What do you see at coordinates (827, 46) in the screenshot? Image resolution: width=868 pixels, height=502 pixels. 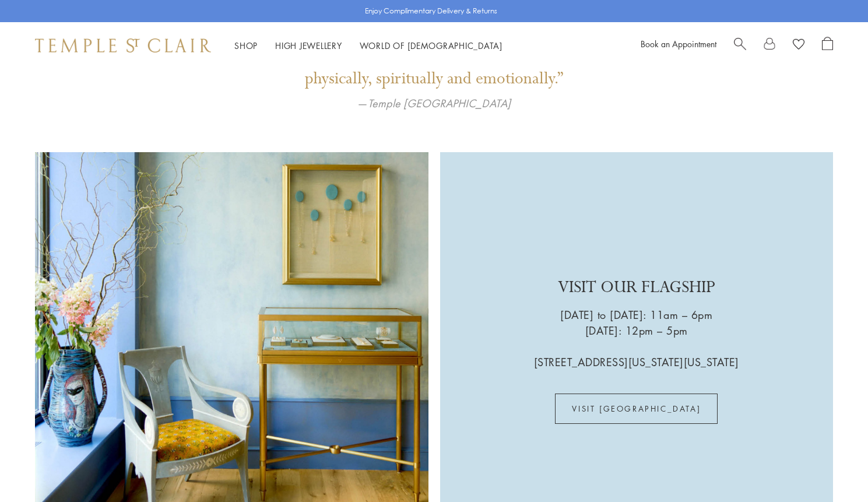 I see `a: Open Shopping Bag` at bounding box center [827, 46].